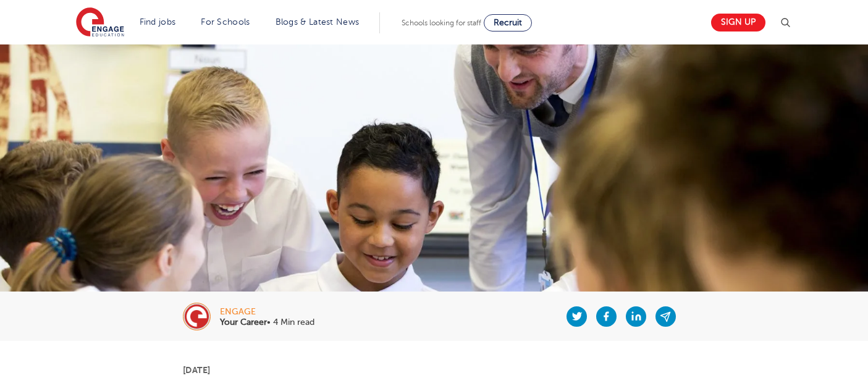  I want to click on div: engage, so click(267, 312).